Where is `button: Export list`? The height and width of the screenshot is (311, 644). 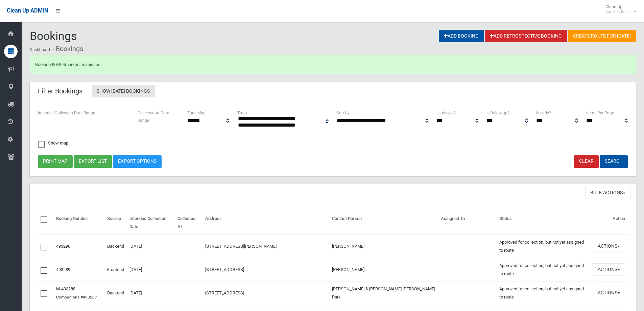 button: Export list is located at coordinates (92, 161).